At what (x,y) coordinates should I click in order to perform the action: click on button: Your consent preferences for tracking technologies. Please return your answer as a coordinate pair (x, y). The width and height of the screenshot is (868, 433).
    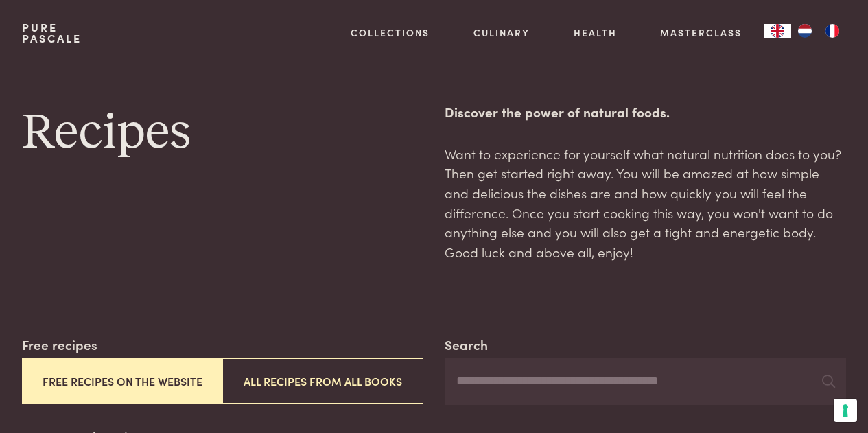
    Looking at the image, I should click on (845, 410).